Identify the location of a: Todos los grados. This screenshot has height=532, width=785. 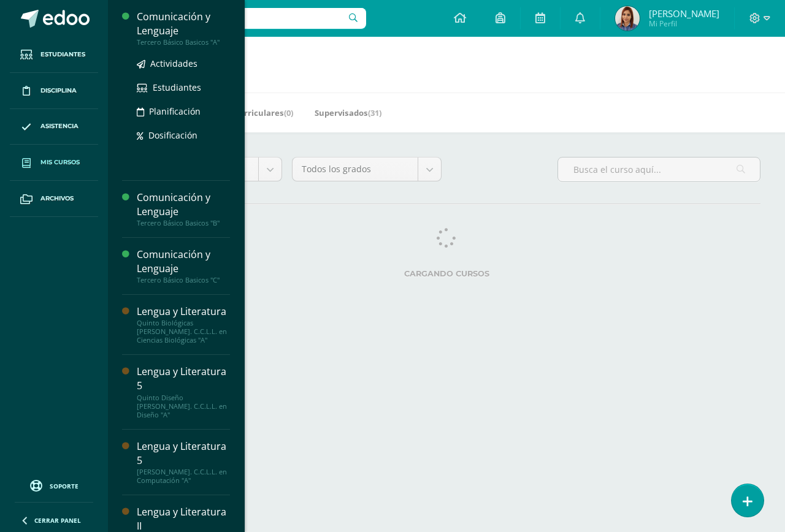
(367, 169).